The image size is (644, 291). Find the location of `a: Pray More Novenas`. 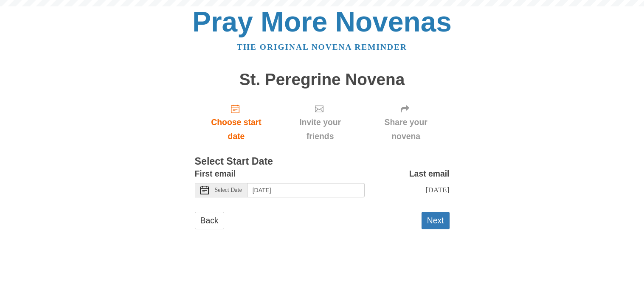

a: Pray More Novenas is located at coordinates (322, 22).